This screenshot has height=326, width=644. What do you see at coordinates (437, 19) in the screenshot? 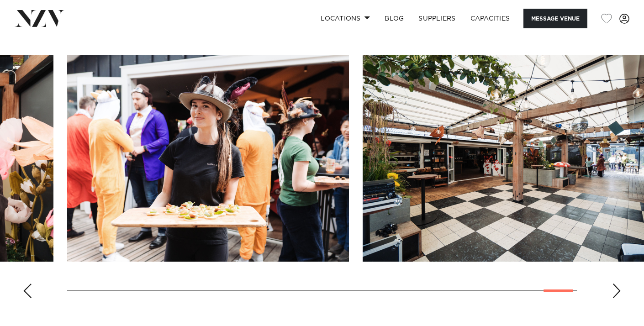
I see `a: SUPPLIERS` at bounding box center [437, 19].